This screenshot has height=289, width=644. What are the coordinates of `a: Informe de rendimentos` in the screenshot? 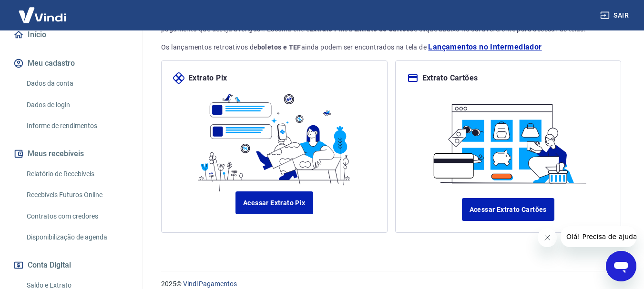 It's located at (77, 125).